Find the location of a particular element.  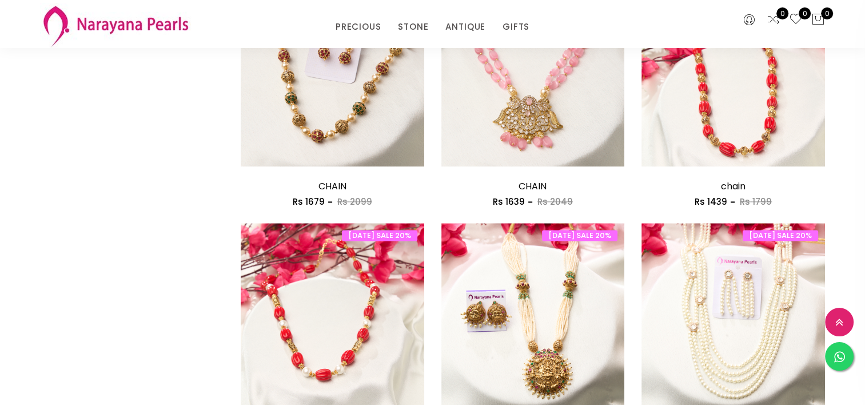

span: Rs 2049 is located at coordinates (555, 201).